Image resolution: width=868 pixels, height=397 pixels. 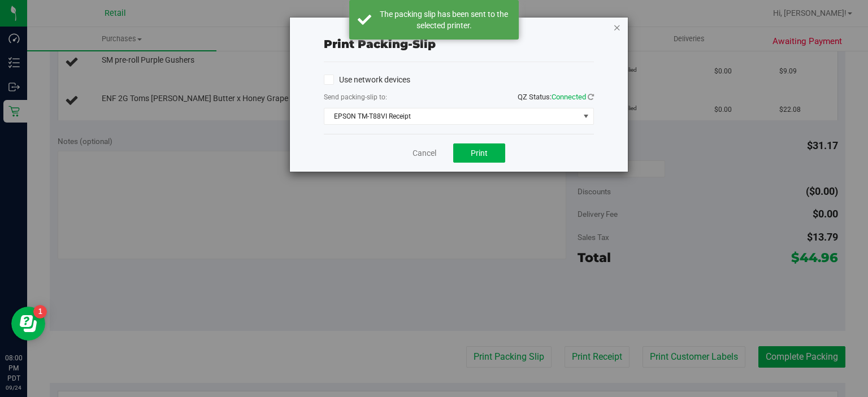 What do you see at coordinates (379, 44) in the screenshot?
I see `span: Print packing-slip` at bounding box center [379, 44].